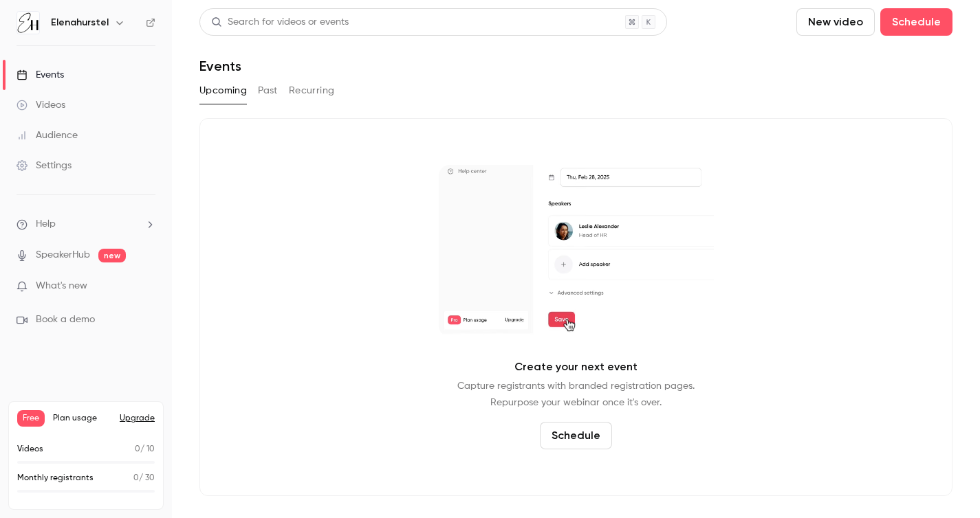  I want to click on span: What's new, so click(61, 286).